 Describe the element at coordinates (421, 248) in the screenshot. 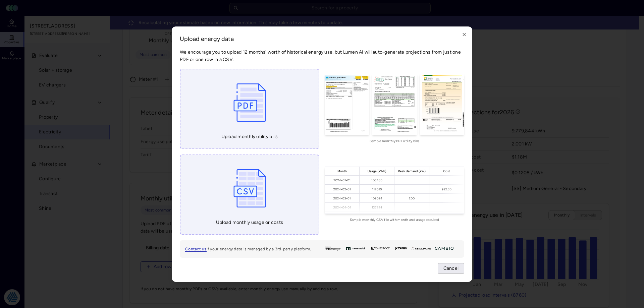

I see `img: x3tct0qzzDVYDhld5J3EsMwDMMwDMMwDMMwDMMwDMMwDMMwDMMwDMMwDMMwDMMwDMMwDMMwzAXKO7V6TNK4OxnQAAAAAElFTk...` at that location.